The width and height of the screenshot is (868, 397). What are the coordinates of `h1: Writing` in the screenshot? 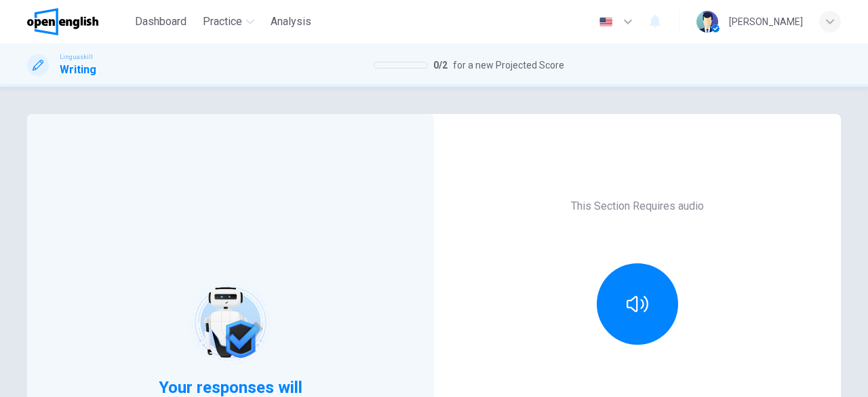 It's located at (78, 70).